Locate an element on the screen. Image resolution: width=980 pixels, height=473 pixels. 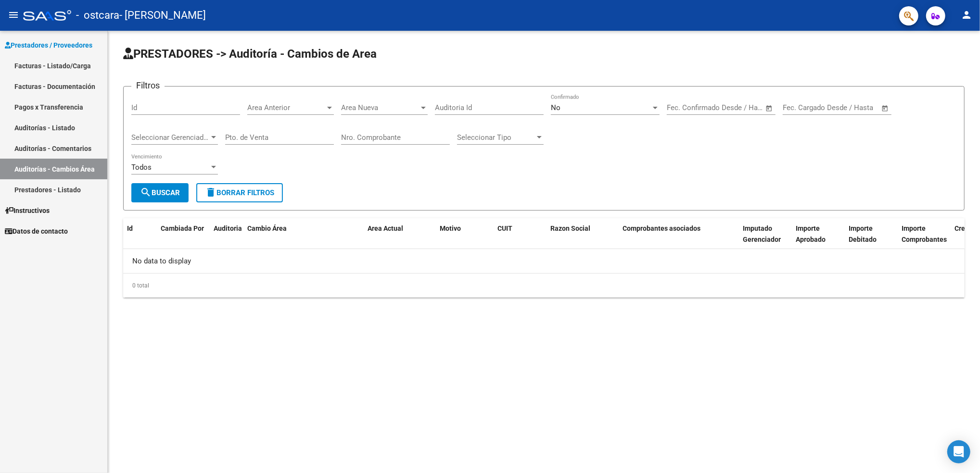
span: CUIT is located at coordinates (504, 229).